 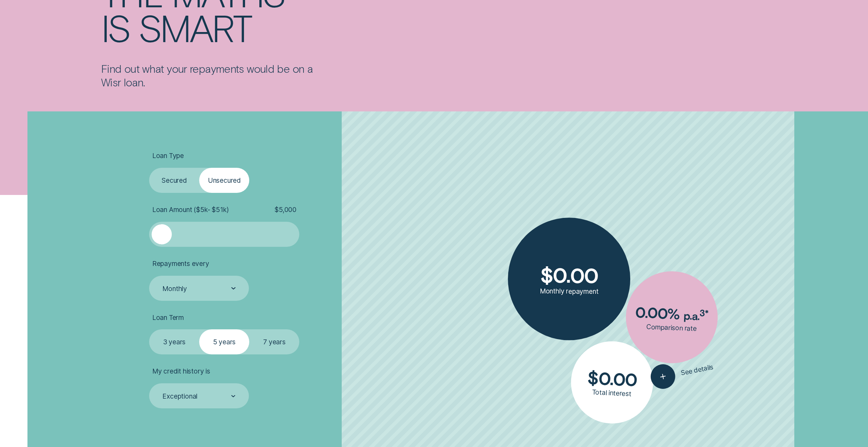 I want to click on label: 3 years, so click(x=174, y=342).